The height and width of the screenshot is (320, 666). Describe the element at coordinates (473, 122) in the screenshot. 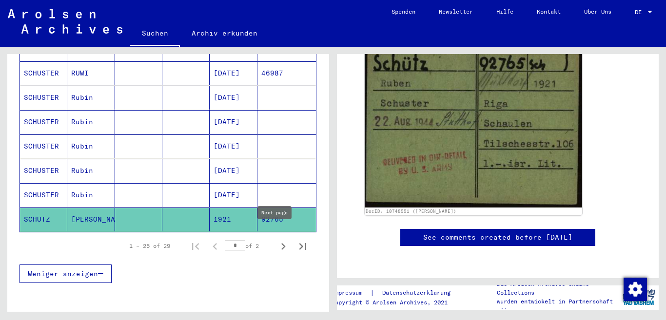

I see `img: 001.jpg` at that location.